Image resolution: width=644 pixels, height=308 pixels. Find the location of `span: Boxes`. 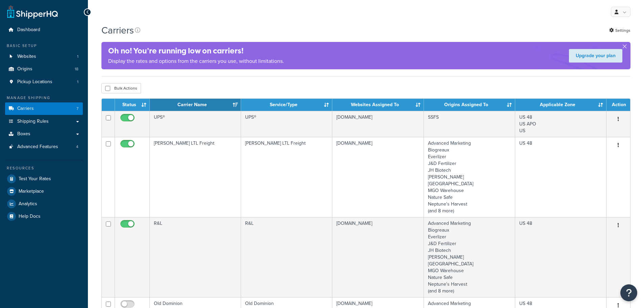

span: Boxes is located at coordinates (23, 134).